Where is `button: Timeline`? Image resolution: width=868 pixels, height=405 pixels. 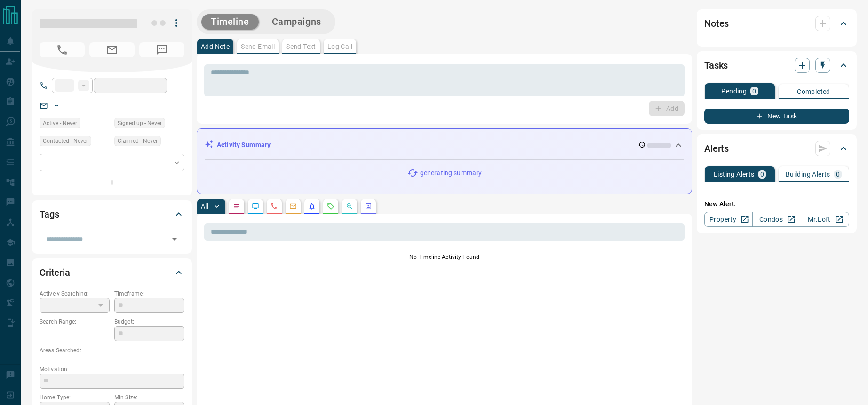
button: Timeline is located at coordinates (230, 22).